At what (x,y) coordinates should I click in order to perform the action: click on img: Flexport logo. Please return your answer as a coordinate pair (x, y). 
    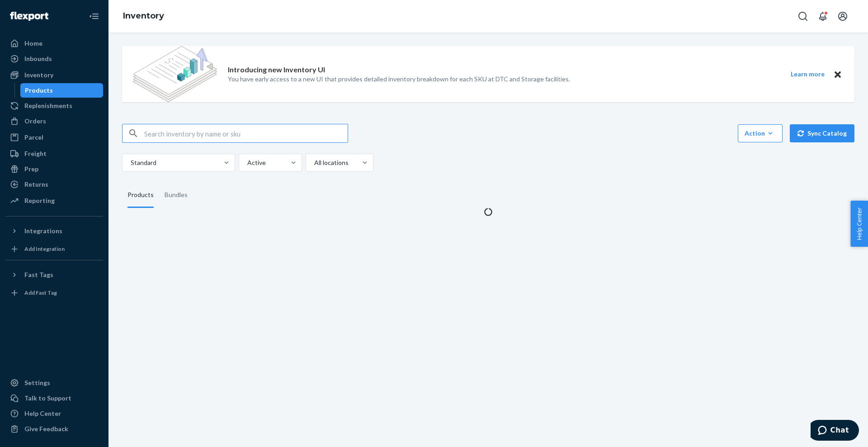
    Looking at the image, I should click on (29, 16).